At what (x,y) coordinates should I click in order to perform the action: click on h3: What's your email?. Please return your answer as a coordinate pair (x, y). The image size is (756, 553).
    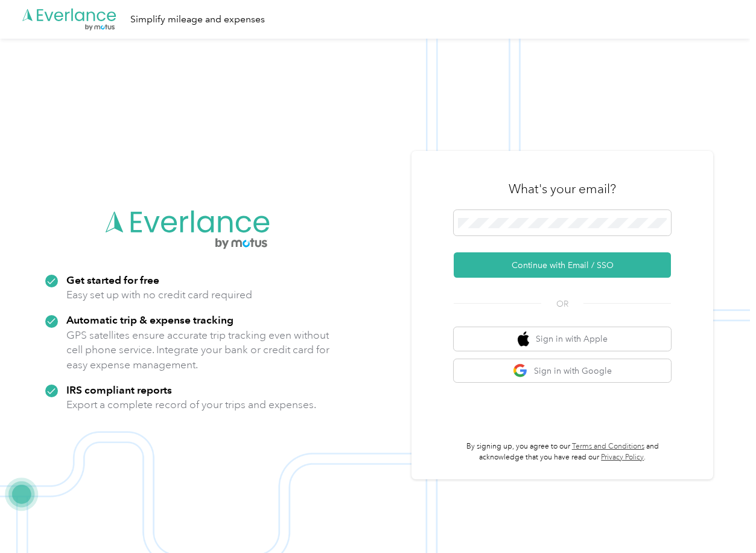
    Looking at the image, I should click on (562, 189).